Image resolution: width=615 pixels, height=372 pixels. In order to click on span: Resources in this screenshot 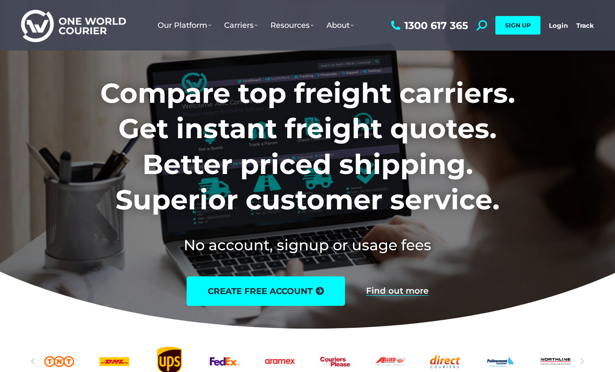, I will do `click(292, 25)`.